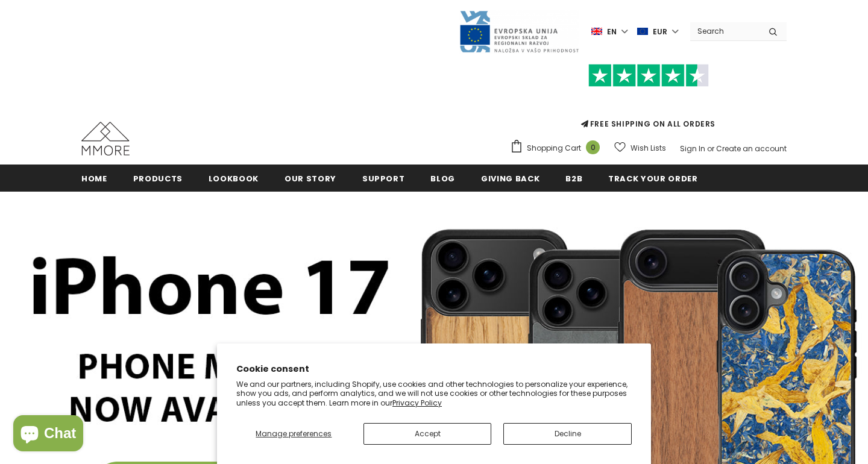 This screenshot has height=464, width=868. I want to click on span: or, so click(710, 148).